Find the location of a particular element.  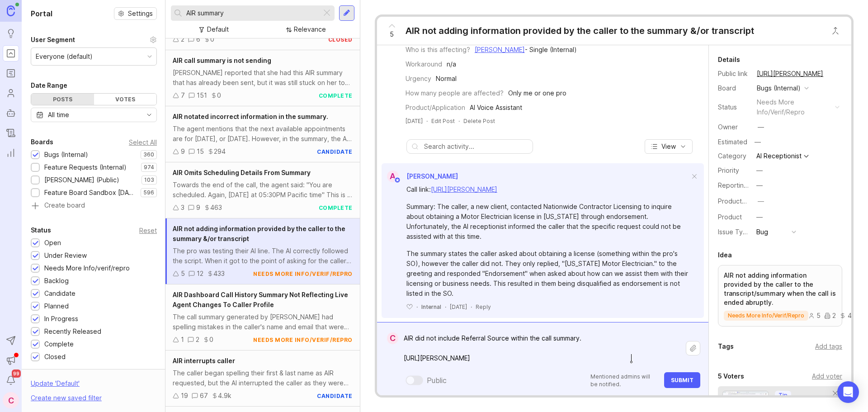

div: 6 is located at coordinates (198, 39).